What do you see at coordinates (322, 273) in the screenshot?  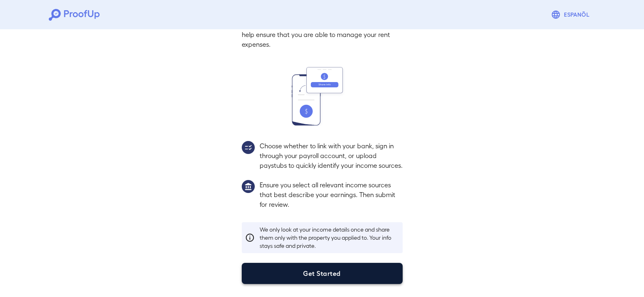 I see `button: Get Started` at bounding box center [322, 273].